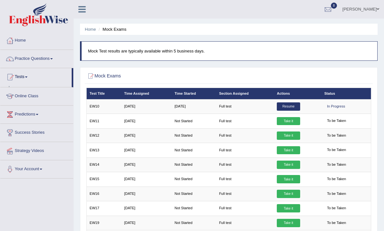  Describe the element at coordinates (346, 93) in the screenshot. I see `th: Status` at that location.